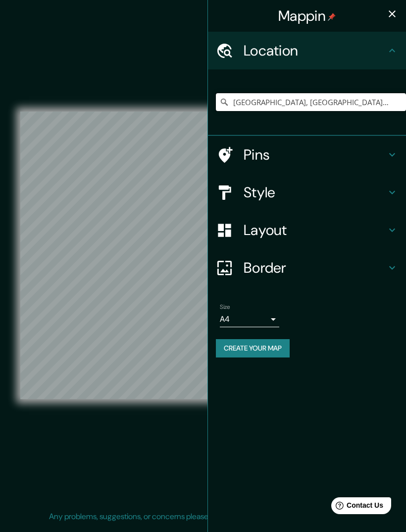 This screenshot has height=532, width=406. Describe the element at coordinates (225, 307) in the screenshot. I see `label: Size` at that location.